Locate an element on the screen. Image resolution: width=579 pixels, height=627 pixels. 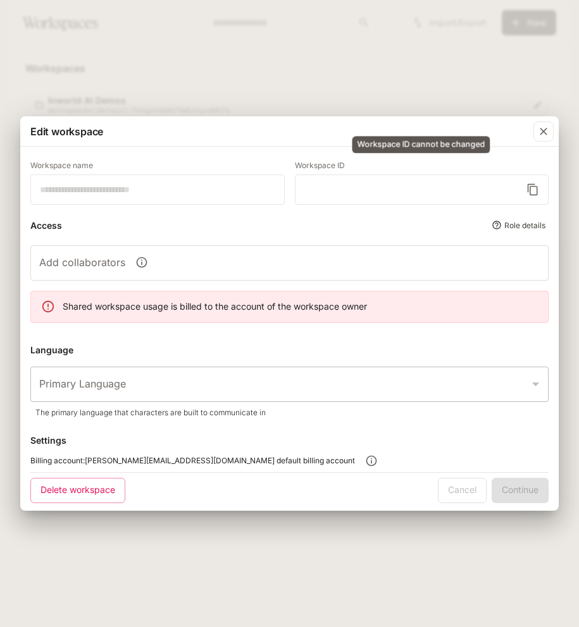
p: Edit workspace is located at coordinates (66, 132).